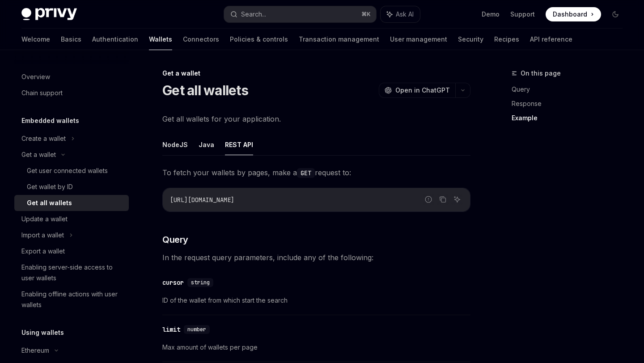 This screenshot has height=363, width=644. Describe the element at coordinates (470, 40) in the screenshot. I see `a: Security` at that location.